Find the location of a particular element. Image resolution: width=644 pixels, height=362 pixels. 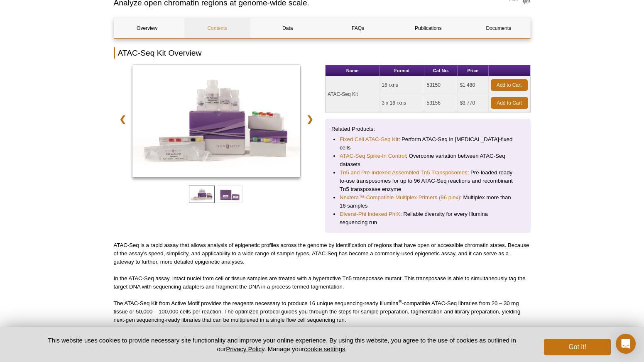

th: Price is located at coordinates (473, 71).